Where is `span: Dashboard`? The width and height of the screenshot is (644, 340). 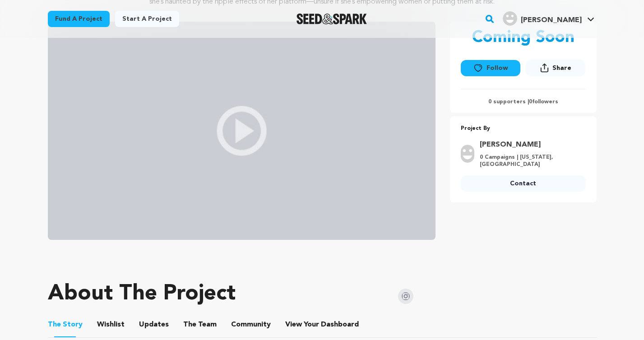 span: Dashboard is located at coordinates (339, 325).